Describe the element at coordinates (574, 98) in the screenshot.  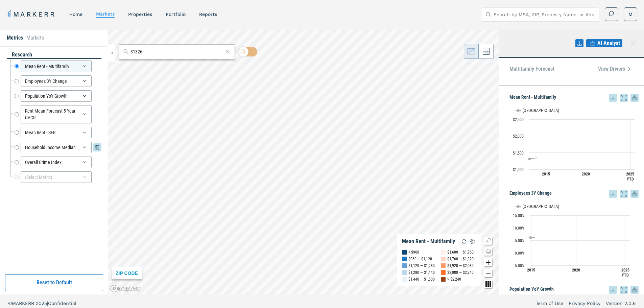
I see `h5: Mean Rent - Multifamily` at that location.